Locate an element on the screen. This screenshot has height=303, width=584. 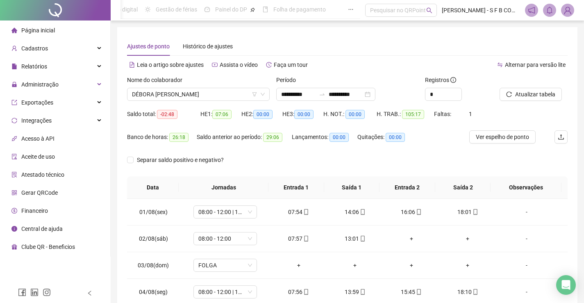
div: 15:45 is located at coordinates (412, 292).